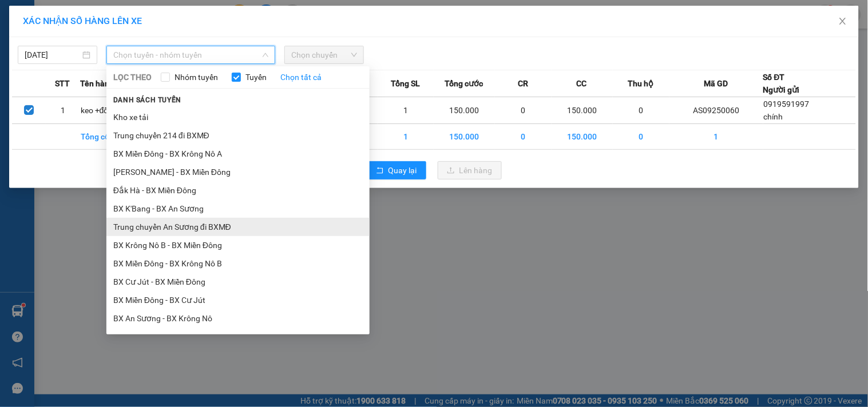 This screenshot has width=868, height=407. Describe the element at coordinates (238, 117) in the screenshot. I see `li: Kho xe tải` at that location.